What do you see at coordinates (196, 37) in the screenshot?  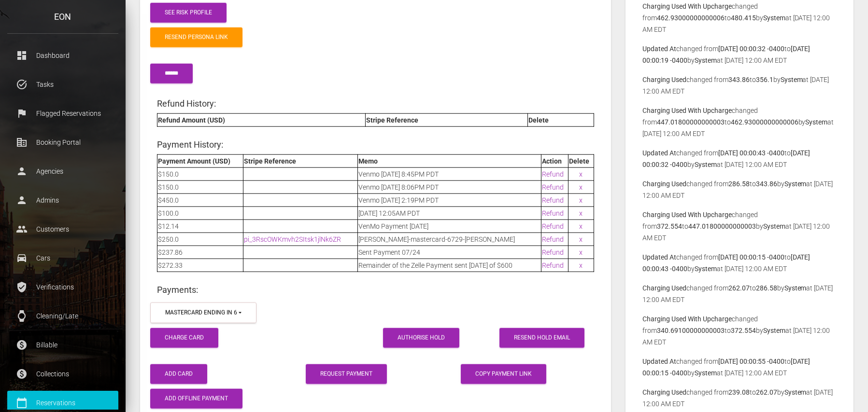 I see `a: Resend Persona Link` at bounding box center [196, 37].